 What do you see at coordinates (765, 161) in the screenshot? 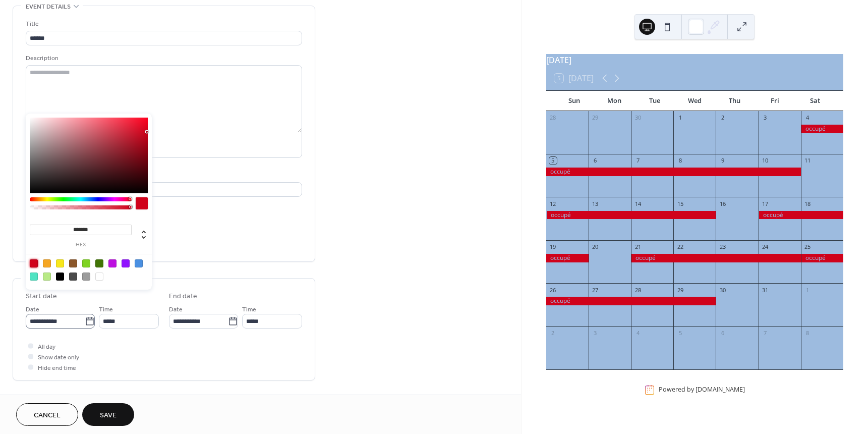
I see `div: 10` at bounding box center [765, 161].